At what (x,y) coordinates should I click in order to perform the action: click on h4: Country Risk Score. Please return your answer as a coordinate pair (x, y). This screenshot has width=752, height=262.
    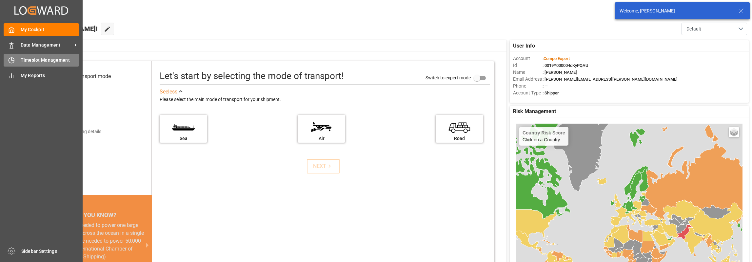
    Looking at the image, I should click on (544, 133).